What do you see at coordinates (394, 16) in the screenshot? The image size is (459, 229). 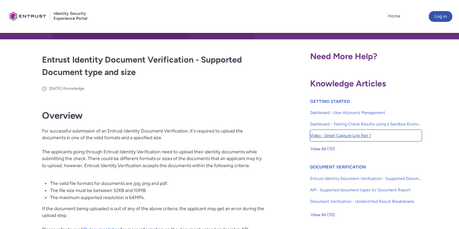 I see `a: Home` at bounding box center [394, 16].